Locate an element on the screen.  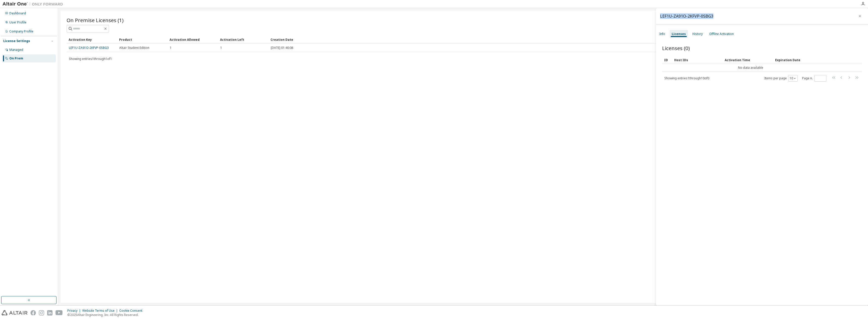
div: Activation Time is located at coordinates (747, 60).